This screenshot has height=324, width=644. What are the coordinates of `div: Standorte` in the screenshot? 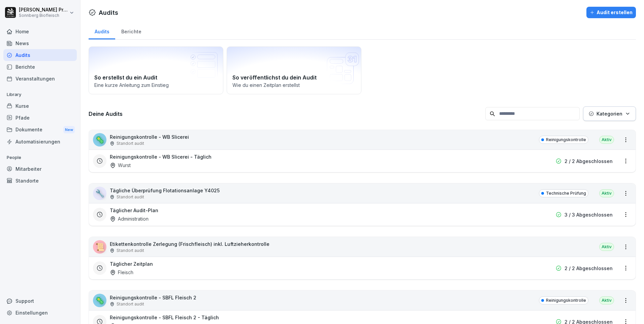 It's located at (40, 181).